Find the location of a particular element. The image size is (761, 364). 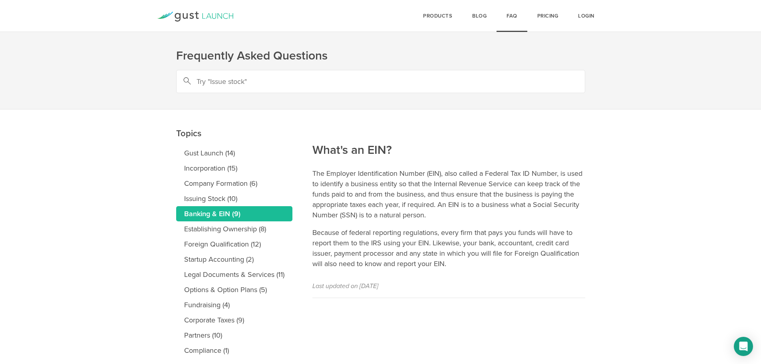

p: Because of federal reporting regulations, every firm that pays you funds will have to report them... is located at coordinates (449, 248).